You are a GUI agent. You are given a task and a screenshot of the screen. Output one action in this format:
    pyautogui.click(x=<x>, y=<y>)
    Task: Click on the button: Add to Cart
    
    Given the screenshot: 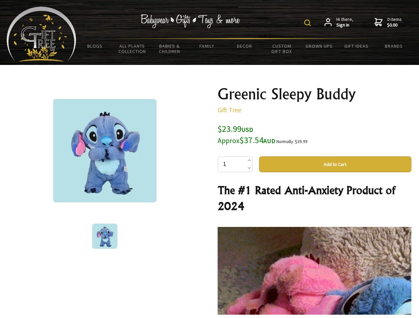 What is the action you would take?
    pyautogui.click(x=335, y=165)
    